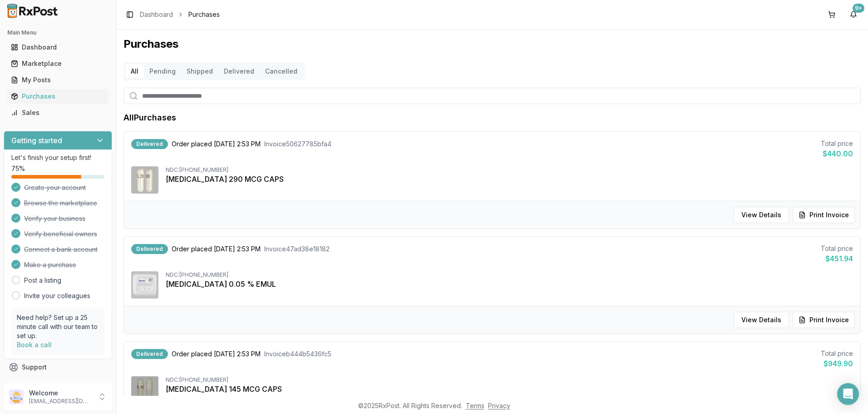 This screenshot has height=414, width=868. What do you see at coordinates (180, 15) in the screenshot?
I see `nav: breadcrumb` at bounding box center [180, 15].